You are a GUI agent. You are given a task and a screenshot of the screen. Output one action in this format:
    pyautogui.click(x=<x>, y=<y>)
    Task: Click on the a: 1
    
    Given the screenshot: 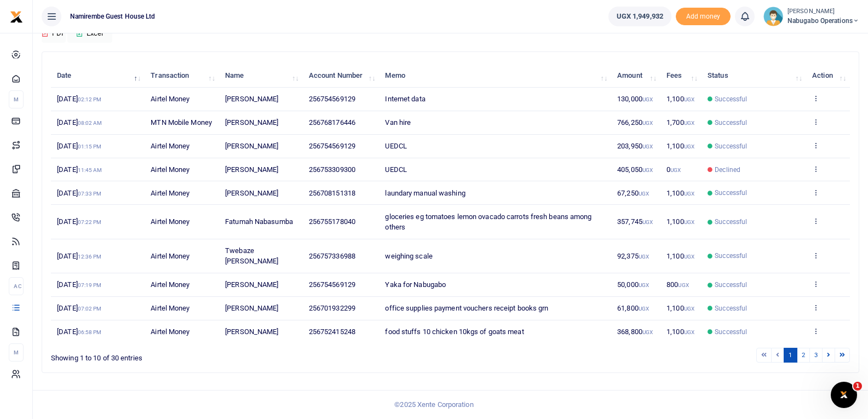 What is the action you would take?
    pyautogui.click(x=790, y=355)
    